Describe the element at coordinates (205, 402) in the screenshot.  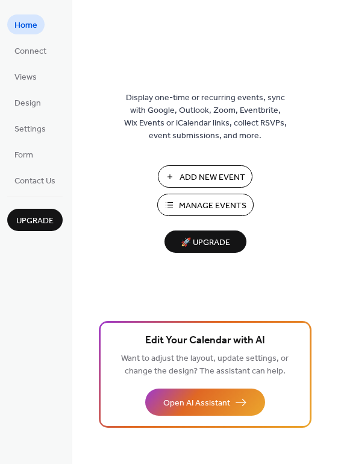
I see `button: Open AI Assistant` at that location.